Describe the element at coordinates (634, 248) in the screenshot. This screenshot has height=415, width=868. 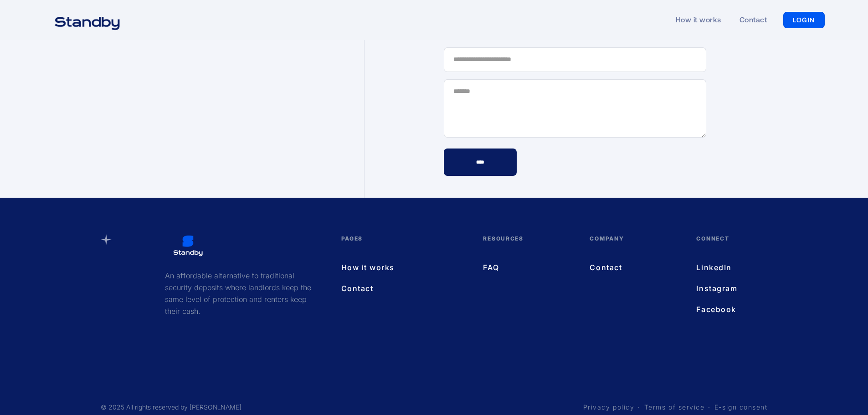
I see `div: Company` at that location.